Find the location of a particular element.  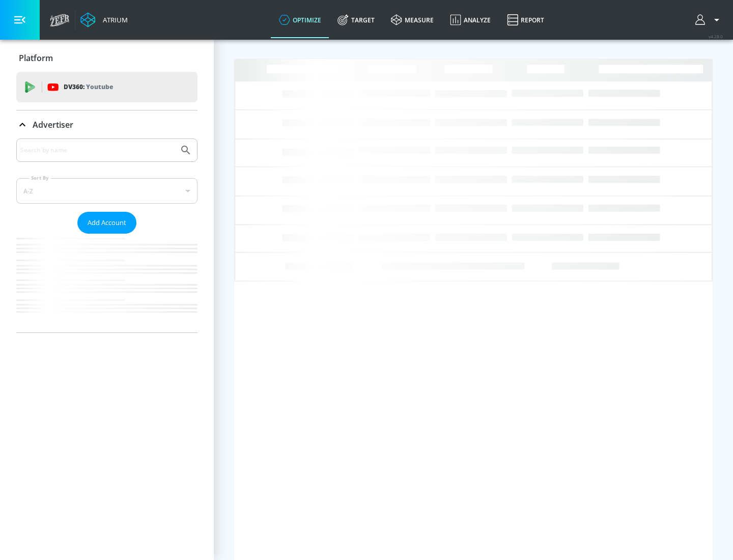

a: Analyze is located at coordinates (470, 20).